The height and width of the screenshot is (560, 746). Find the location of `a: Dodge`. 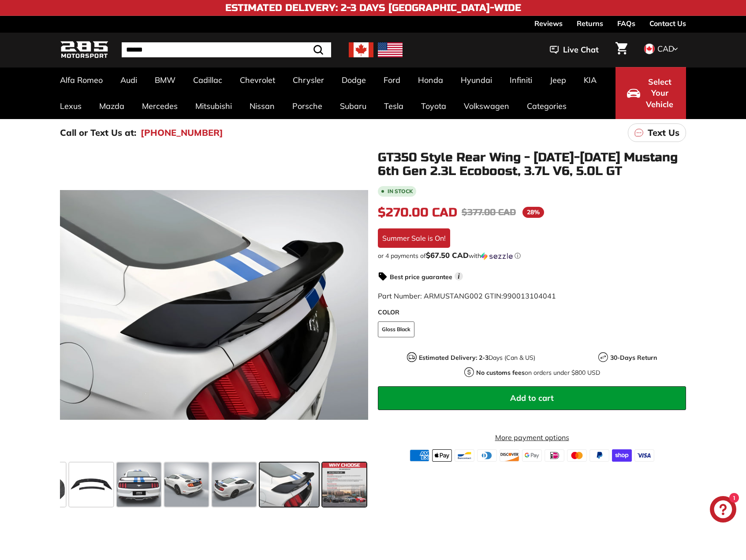

a: Dodge is located at coordinates (354, 80).